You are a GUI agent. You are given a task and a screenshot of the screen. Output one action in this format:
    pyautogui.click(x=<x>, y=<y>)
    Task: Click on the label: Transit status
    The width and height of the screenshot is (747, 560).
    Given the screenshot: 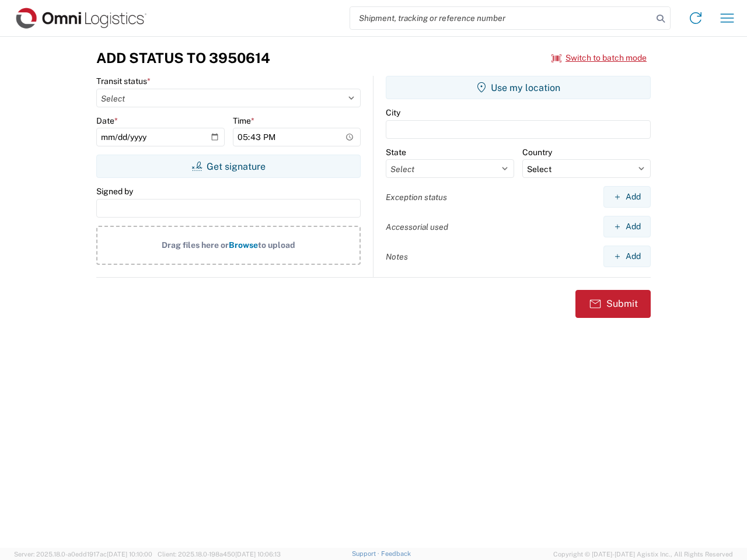 What is the action you would take?
    pyautogui.click(x=123, y=81)
    